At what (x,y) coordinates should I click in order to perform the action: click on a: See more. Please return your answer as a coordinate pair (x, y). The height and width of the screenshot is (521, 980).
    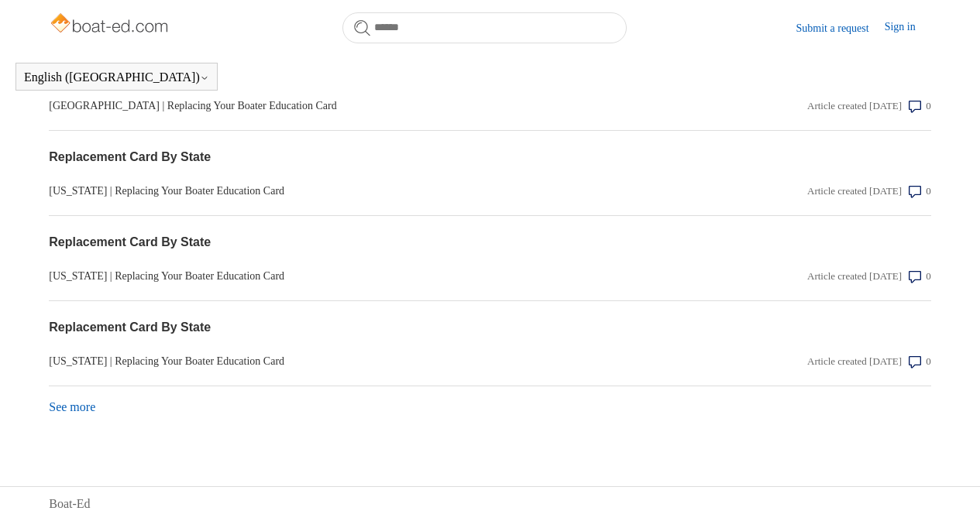
    Looking at the image, I should click on (72, 407).